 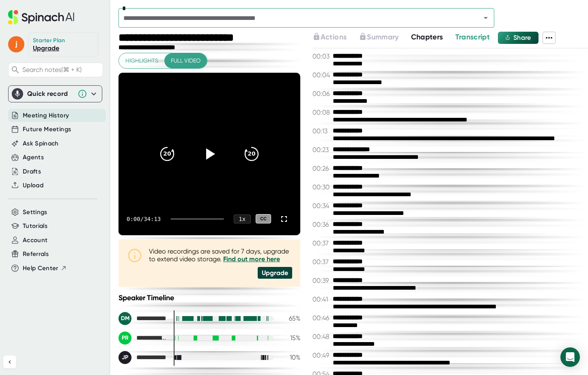 I want to click on button: Upload, so click(x=33, y=185).